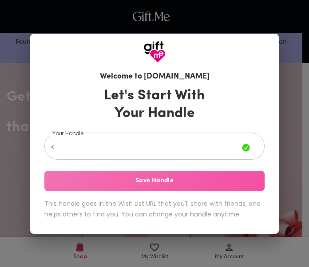  What do you see at coordinates (154, 52) in the screenshot?
I see `img: GiftMe Logo` at bounding box center [154, 52].